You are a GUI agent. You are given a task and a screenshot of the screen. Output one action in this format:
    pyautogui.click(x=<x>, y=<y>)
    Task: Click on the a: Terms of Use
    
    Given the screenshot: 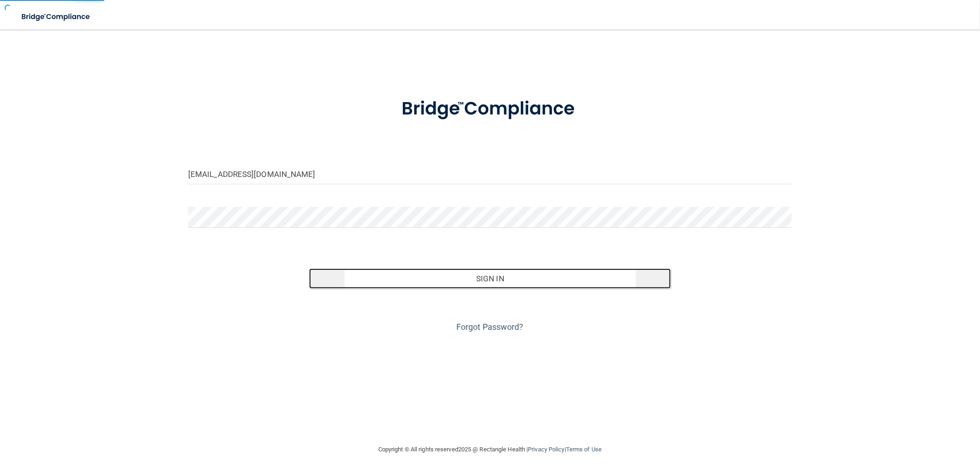 What is the action you would take?
    pyautogui.click(x=584, y=449)
    